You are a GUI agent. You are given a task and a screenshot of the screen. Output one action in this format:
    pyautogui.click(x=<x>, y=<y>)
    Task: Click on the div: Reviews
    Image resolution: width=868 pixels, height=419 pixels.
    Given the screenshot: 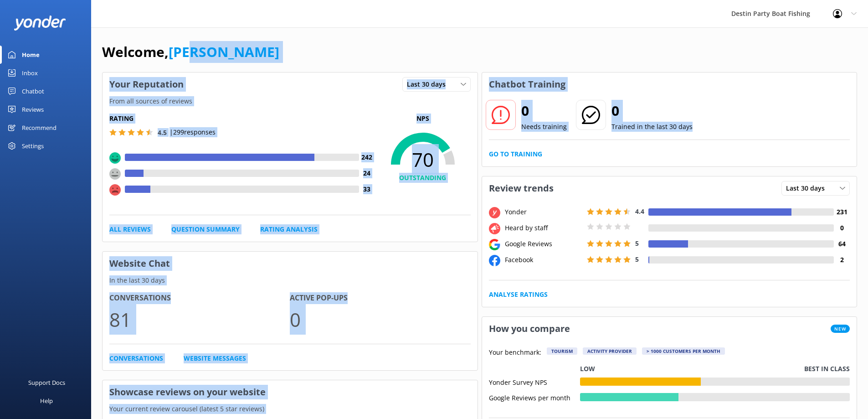 What is the action you would take?
    pyautogui.click(x=33, y=109)
    